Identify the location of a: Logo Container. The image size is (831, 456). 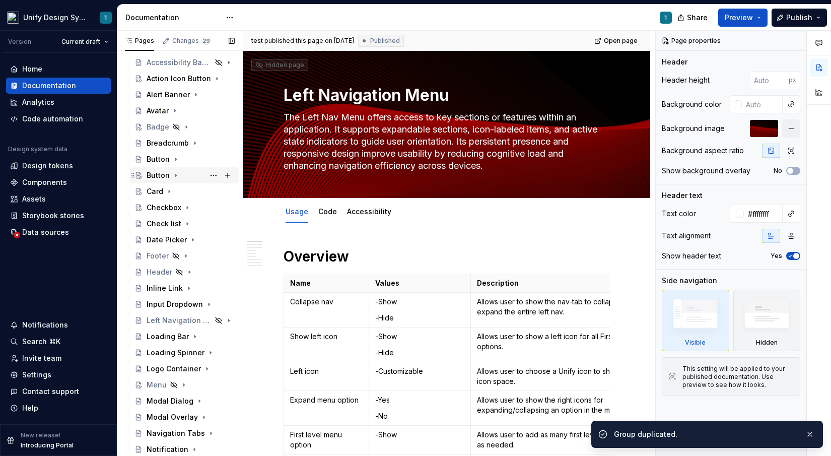
(184, 369).